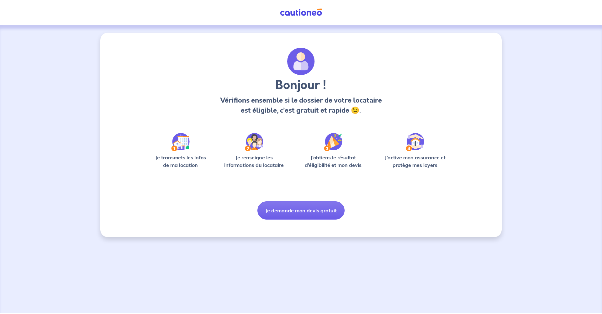 The width and height of the screenshot is (602, 314). What do you see at coordinates (301, 61) in the screenshot?
I see `img: archivate` at bounding box center [301, 61].